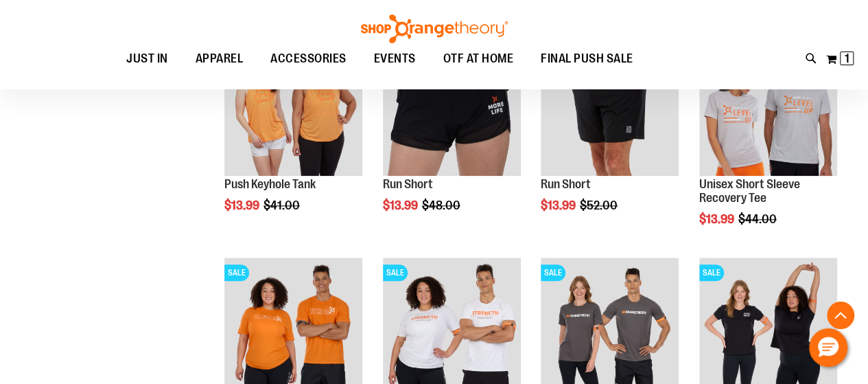  What do you see at coordinates (395, 59) in the screenshot?
I see `span: EVENTS` at bounding box center [395, 59].